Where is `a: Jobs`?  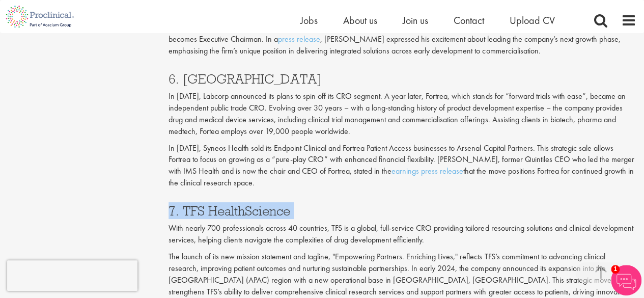
a: Jobs is located at coordinates (309, 20).